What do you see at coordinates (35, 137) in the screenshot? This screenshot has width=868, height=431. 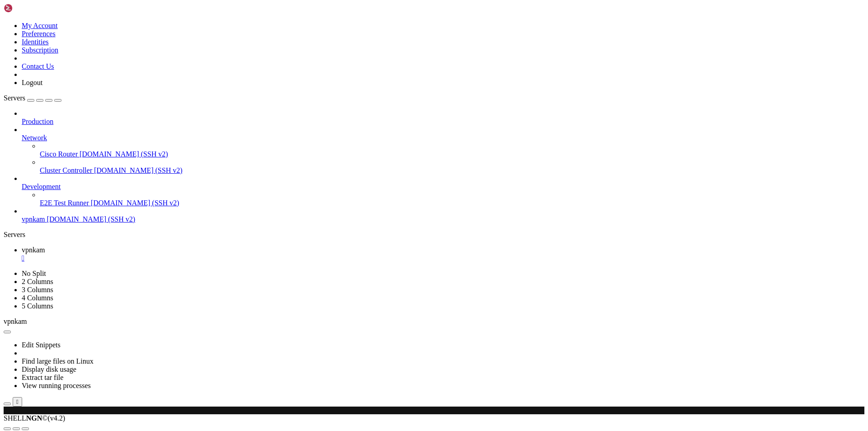 I see `span: Network` at bounding box center [35, 137].